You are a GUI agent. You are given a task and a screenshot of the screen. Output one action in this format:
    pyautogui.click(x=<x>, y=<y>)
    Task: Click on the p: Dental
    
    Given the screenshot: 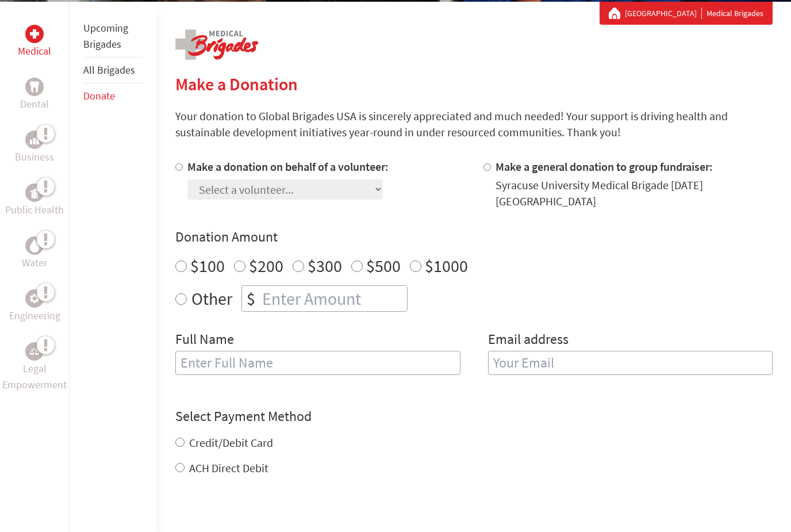 What is the action you would take?
    pyautogui.click(x=34, y=105)
    